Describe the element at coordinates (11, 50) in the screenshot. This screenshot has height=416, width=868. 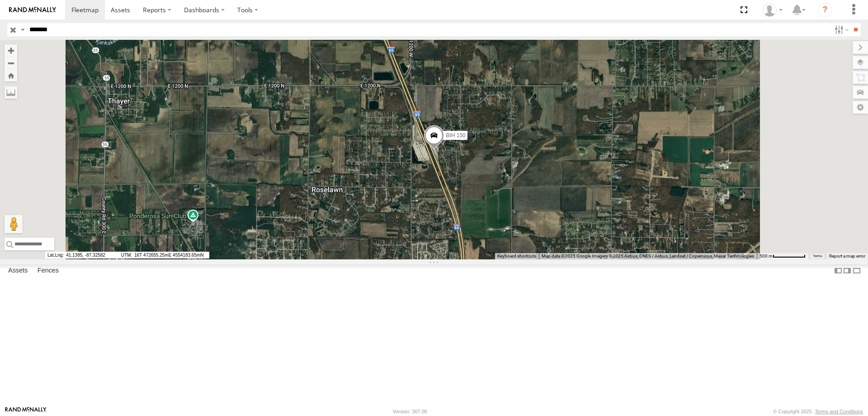
I see `button: Zoom in` at that location.